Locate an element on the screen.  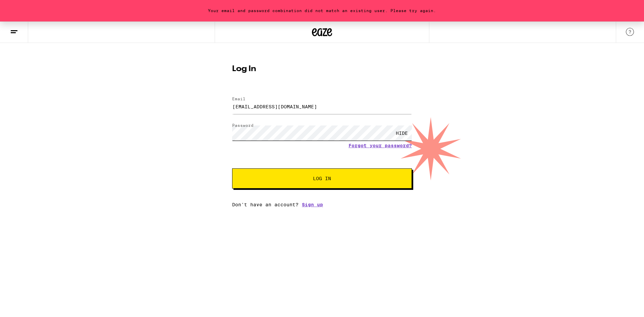
a: Forgot your password? is located at coordinates (380, 146).